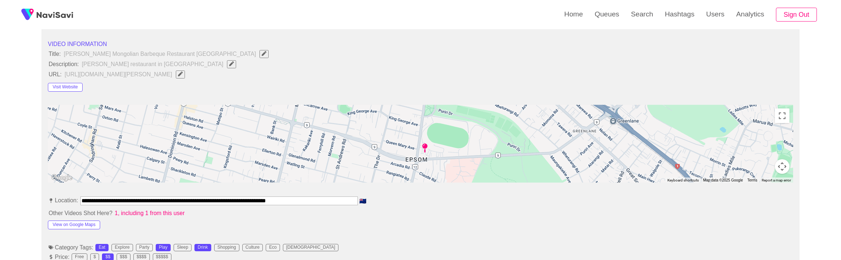 Image resolution: width=841 pixels, height=260 pixels. I want to click on a: Terms, so click(752, 180).